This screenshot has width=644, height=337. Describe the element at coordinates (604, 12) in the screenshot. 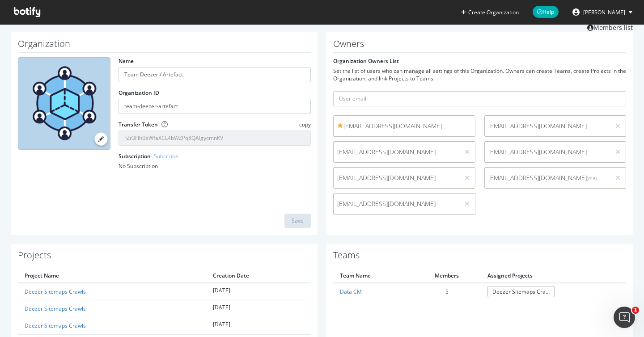

I see `span: Lucie Bernier` at that location.